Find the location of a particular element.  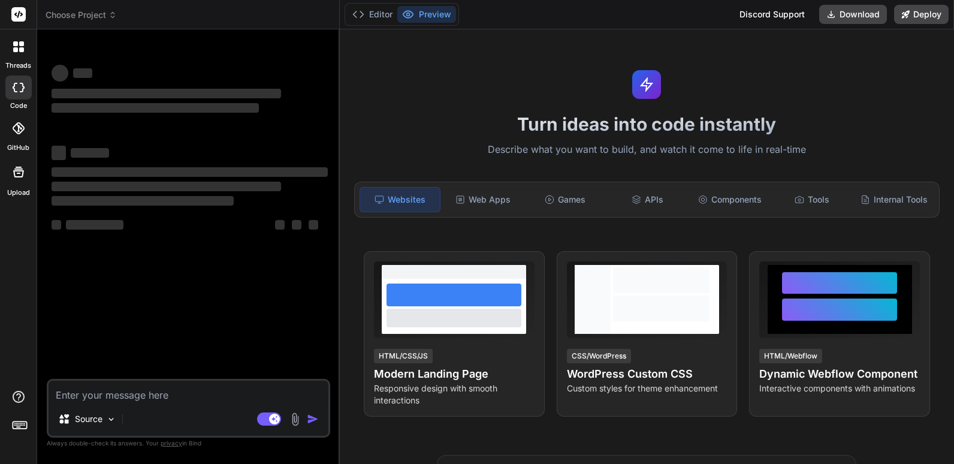

div: HTML/Webflow is located at coordinates (790, 356).